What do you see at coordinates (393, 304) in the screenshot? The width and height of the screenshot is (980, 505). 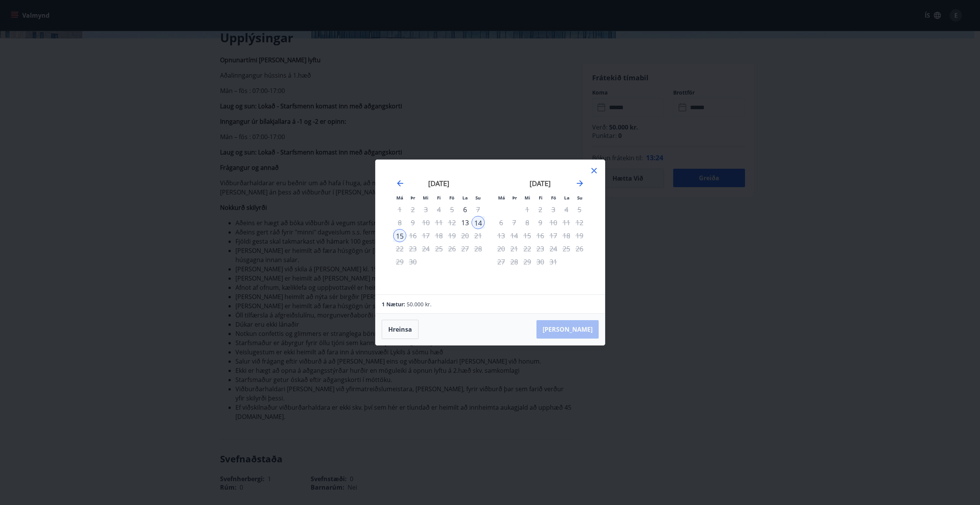 I see `span: 1 Nætur:` at bounding box center [393, 304].